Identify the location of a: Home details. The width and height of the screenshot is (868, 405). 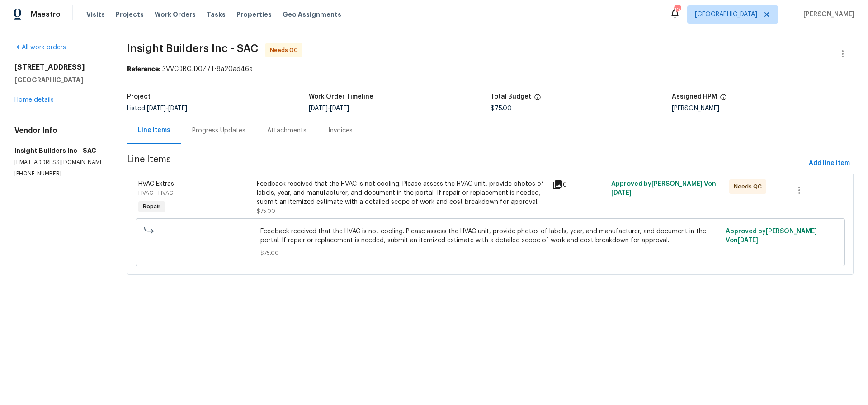
(34, 100).